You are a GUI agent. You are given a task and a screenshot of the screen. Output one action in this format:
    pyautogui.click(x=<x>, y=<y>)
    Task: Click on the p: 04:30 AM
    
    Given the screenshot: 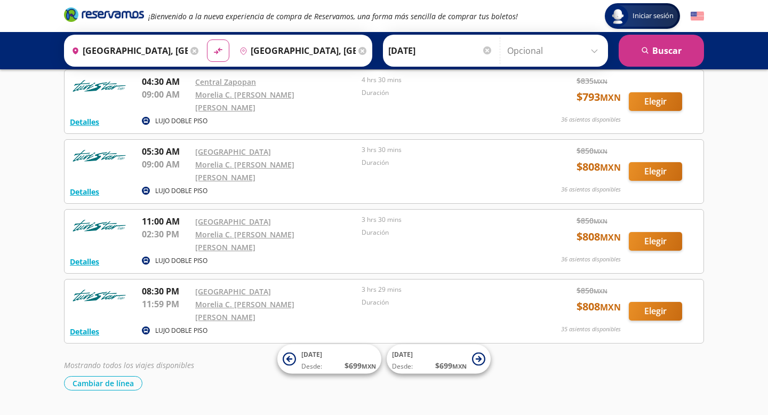 What is the action you would take?
    pyautogui.click(x=166, y=82)
    